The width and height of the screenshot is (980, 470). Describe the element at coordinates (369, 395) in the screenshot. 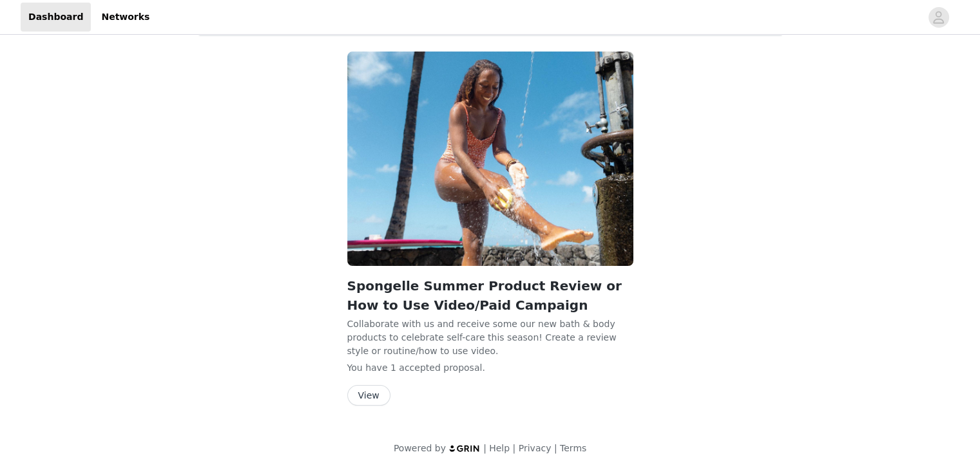

I see `a: View` at that location.